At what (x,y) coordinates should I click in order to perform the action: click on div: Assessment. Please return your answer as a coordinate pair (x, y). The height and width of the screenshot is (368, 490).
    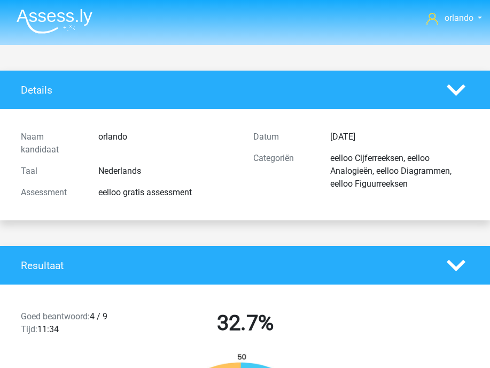
    Looking at the image, I should click on (51, 192).